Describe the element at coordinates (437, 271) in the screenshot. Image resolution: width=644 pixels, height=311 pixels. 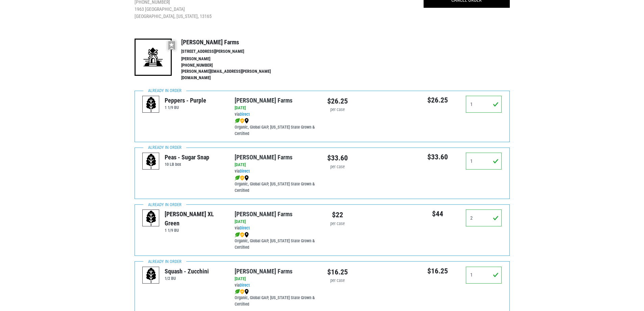
I see `h5: $16.25` at that location.